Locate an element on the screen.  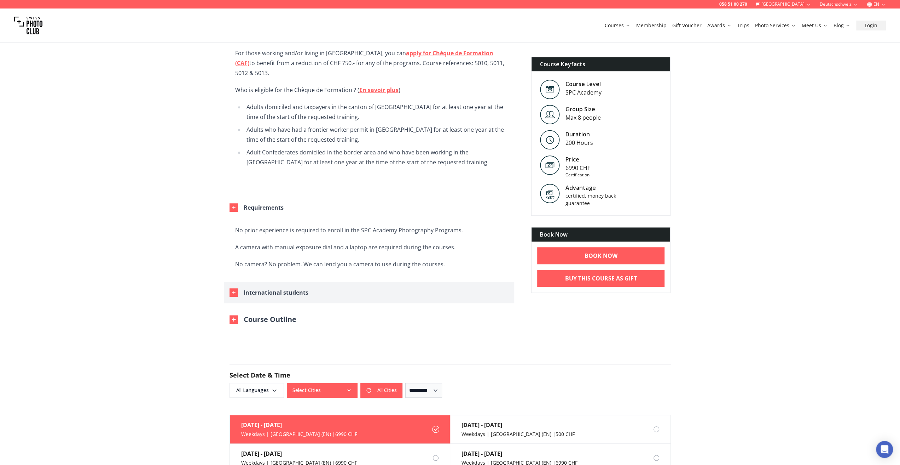
span: All Languages is located at coordinates (257, 390).